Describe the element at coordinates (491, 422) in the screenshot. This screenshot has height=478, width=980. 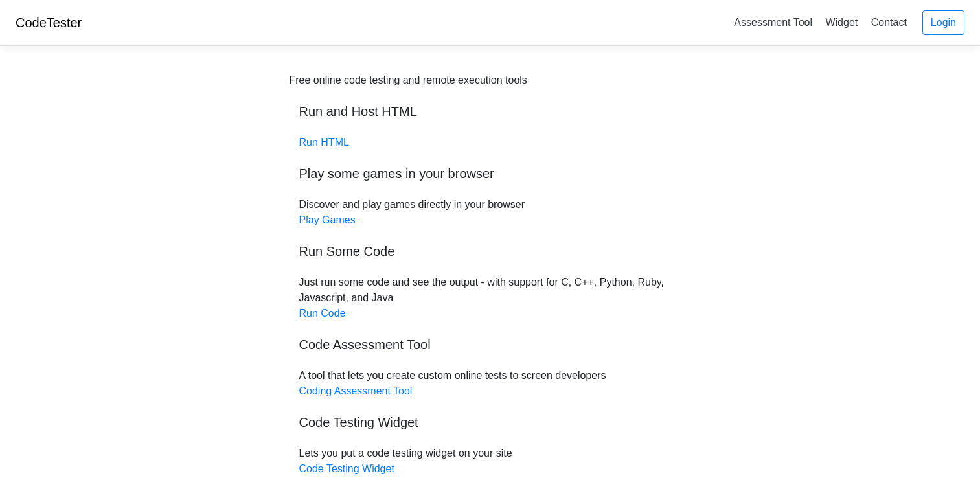
I see `h5: Code Testing Widget` at that location.